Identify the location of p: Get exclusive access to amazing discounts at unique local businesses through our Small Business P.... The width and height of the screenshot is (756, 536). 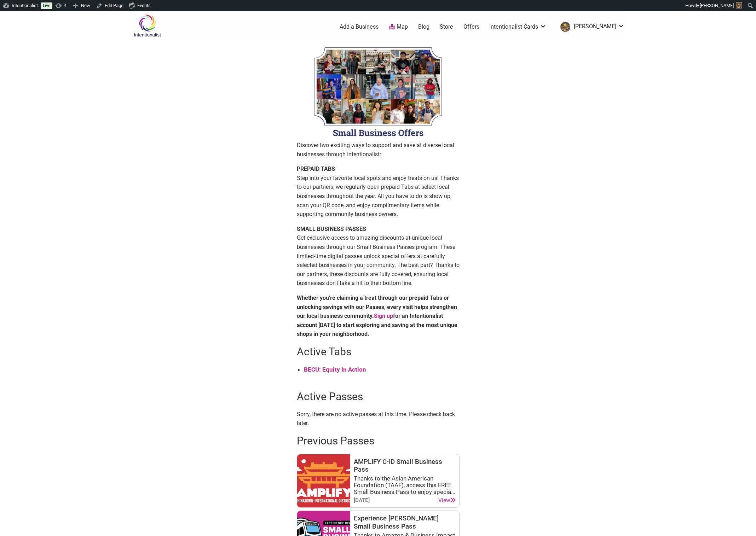
(378, 256).